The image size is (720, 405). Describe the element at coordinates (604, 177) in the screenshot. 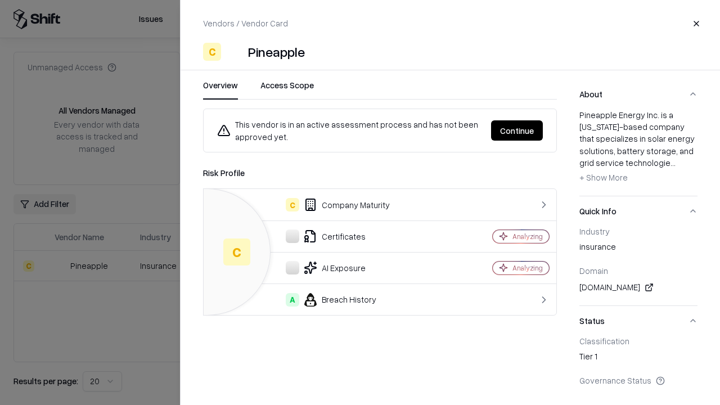

I see `span: + Show More` at that location.